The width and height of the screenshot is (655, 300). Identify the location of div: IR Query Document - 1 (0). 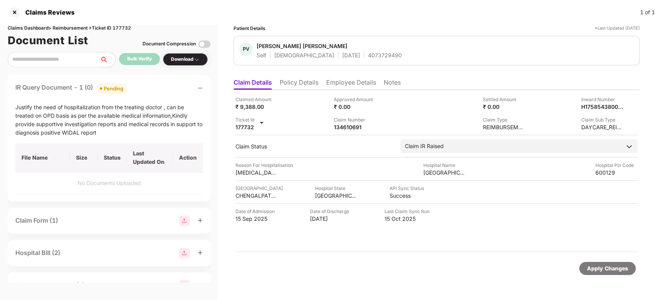
(71, 88).